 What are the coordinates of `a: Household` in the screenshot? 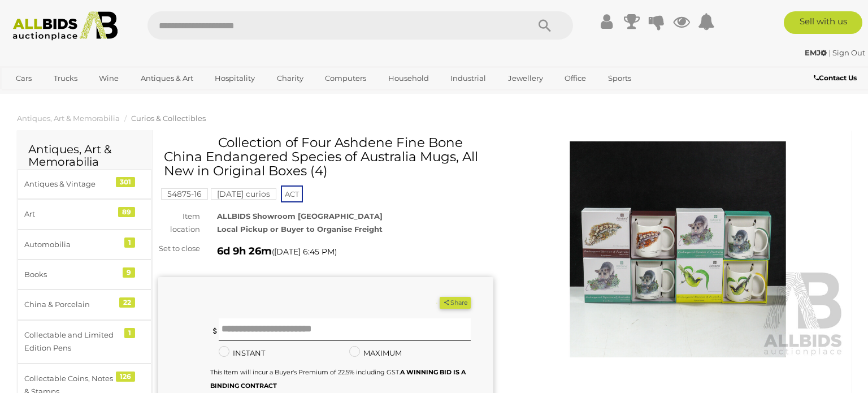 It's located at (409, 78).